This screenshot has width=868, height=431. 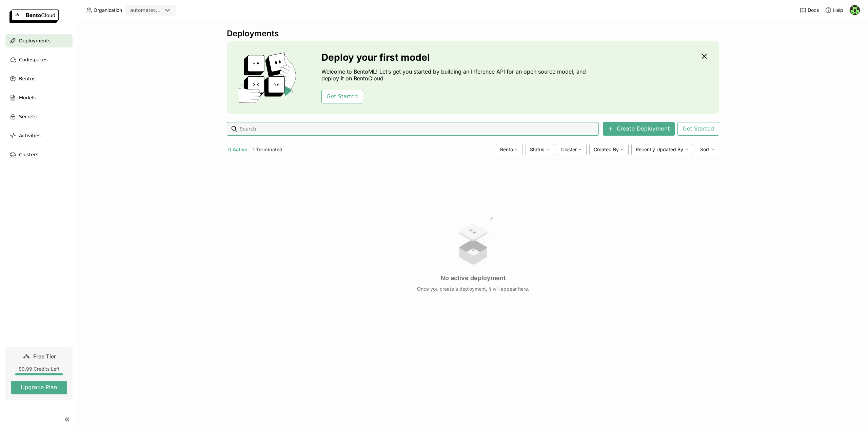 I want to click on a: Activities, so click(x=39, y=136).